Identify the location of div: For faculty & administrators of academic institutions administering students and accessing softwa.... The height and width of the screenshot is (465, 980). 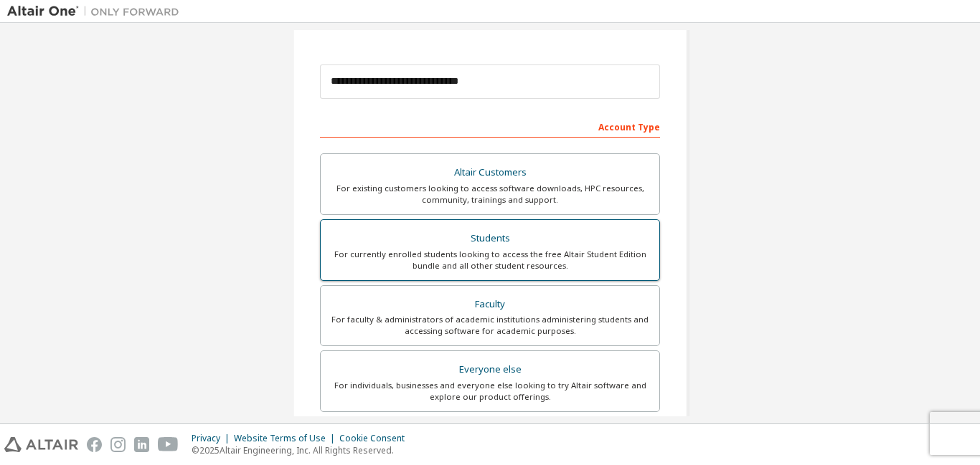
(490, 326).